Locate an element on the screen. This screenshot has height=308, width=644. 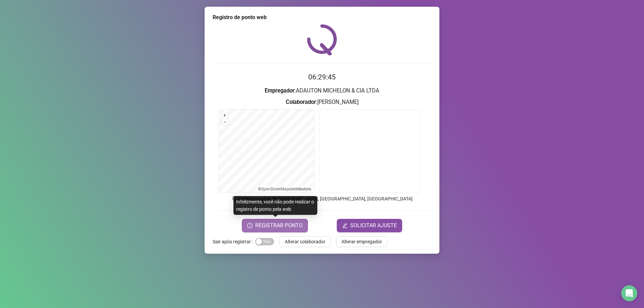
button: editSOLICITAR AJUSTE is located at coordinates (369, 225).